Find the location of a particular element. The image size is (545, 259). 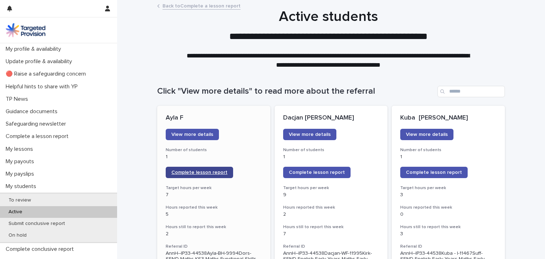

p: 5 is located at coordinates (214, 214).